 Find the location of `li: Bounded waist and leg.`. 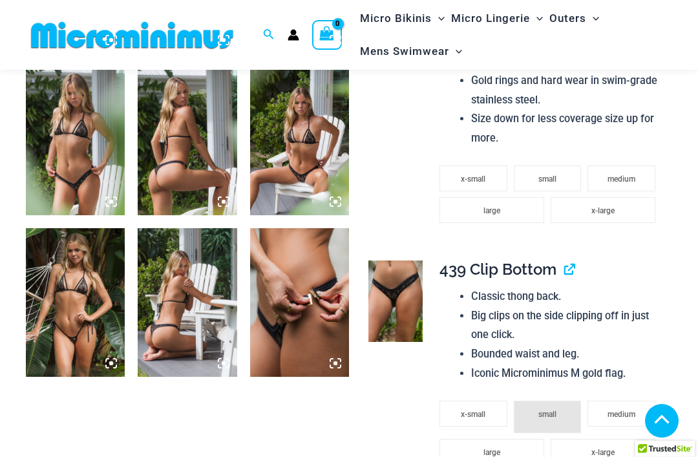

li: Bounded waist and leg. is located at coordinates (566, 354).